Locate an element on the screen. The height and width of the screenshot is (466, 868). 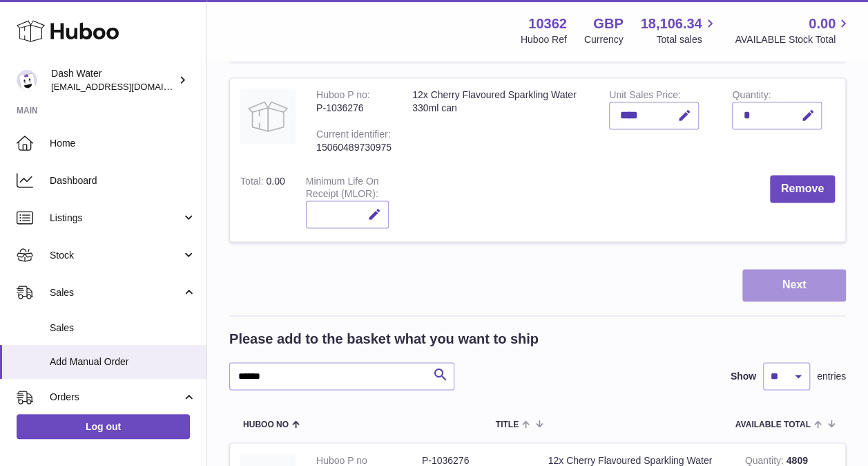
button: Next is located at coordinates (794, 285).